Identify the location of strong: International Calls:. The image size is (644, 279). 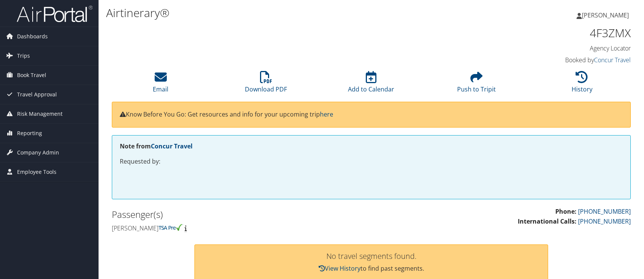
(546, 221).